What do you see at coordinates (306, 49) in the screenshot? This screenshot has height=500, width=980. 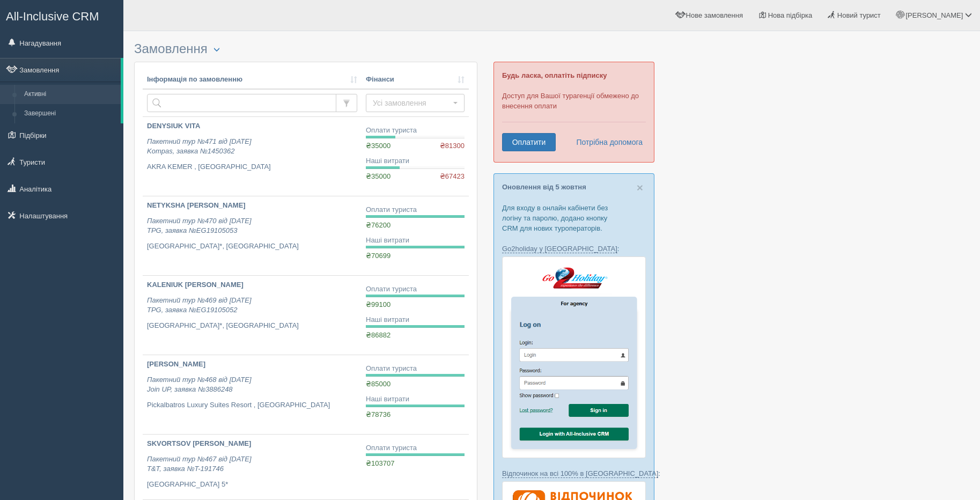 I see `h3: Замовлення` at bounding box center [306, 49].